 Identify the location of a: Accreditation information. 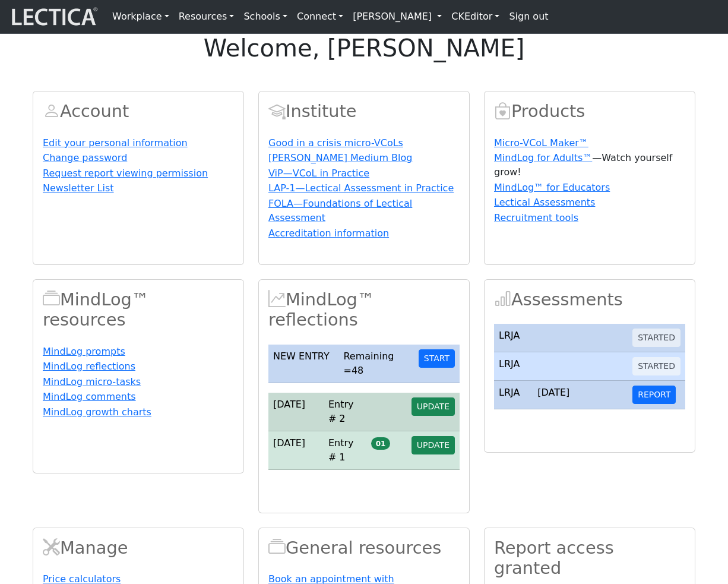
(328, 233).